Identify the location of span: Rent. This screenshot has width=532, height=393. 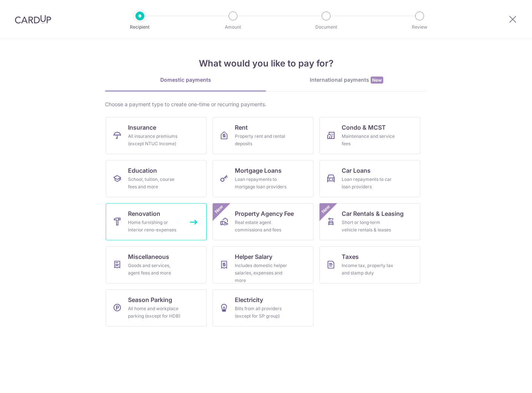
(241, 128).